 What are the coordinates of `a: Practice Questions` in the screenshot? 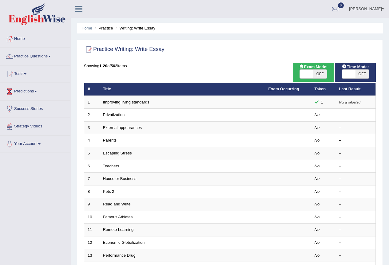 It's located at (35, 56).